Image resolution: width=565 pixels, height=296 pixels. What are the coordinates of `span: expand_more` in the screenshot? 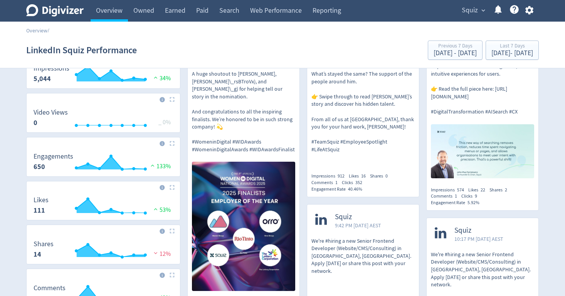 It's located at (483, 10).